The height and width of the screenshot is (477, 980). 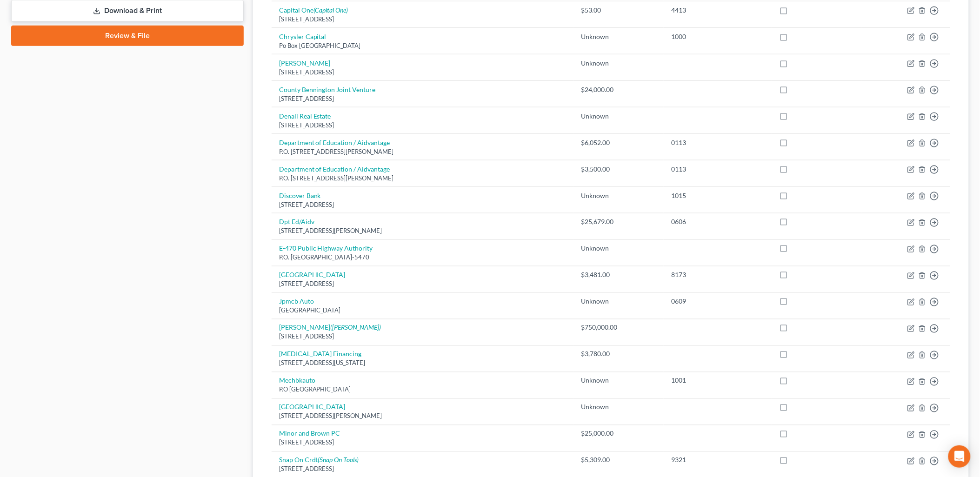 I want to click on div: $3,500.00, so click(x=619, y=169).